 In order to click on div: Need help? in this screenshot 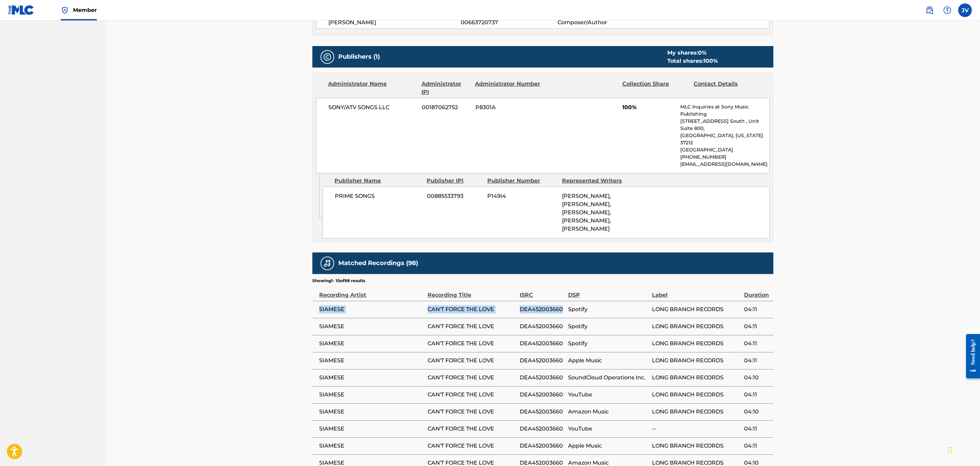, I will do `click(12, 23)`.